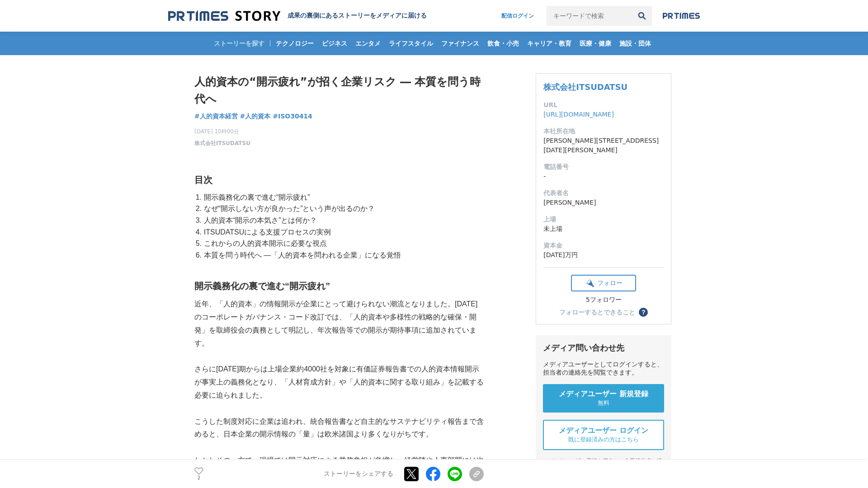  Describe the element at coordinates (295, 43) in the screenshot. I see `span: テクノロジー` at that location.